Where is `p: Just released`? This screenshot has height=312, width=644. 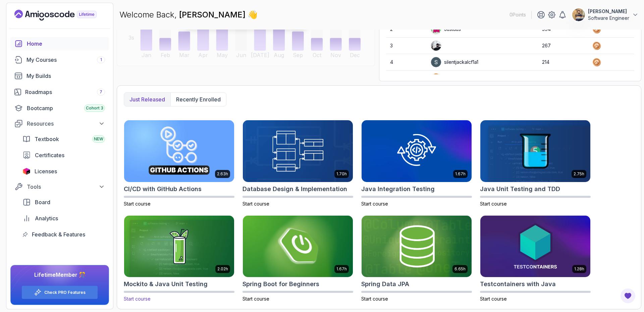 p: Just released is located at coordinates (147, 99).